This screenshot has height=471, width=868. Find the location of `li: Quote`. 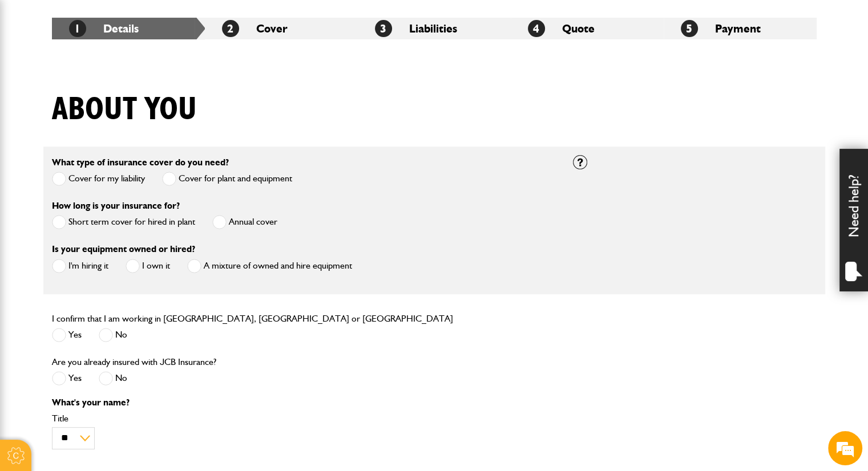

li: Quote is located at coordinates (587, 28).